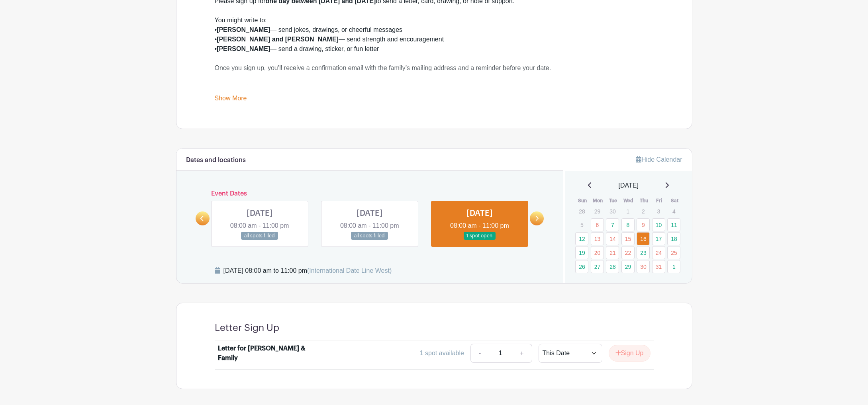 This screenshot has height=405, width=868. What do you see at coordinates (612, 252) in the screenshot?
I see `a: 21` at bounding box center [612, 252].